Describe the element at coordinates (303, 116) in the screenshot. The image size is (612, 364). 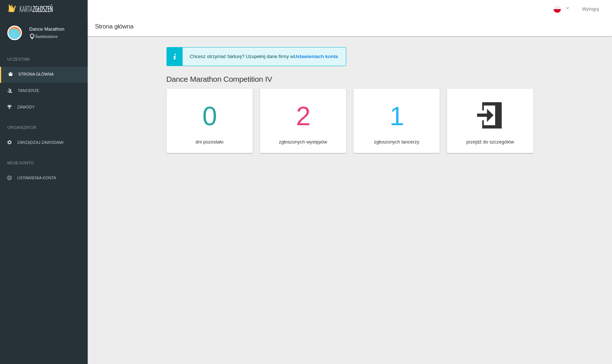
I see `h2: 2` at that location.